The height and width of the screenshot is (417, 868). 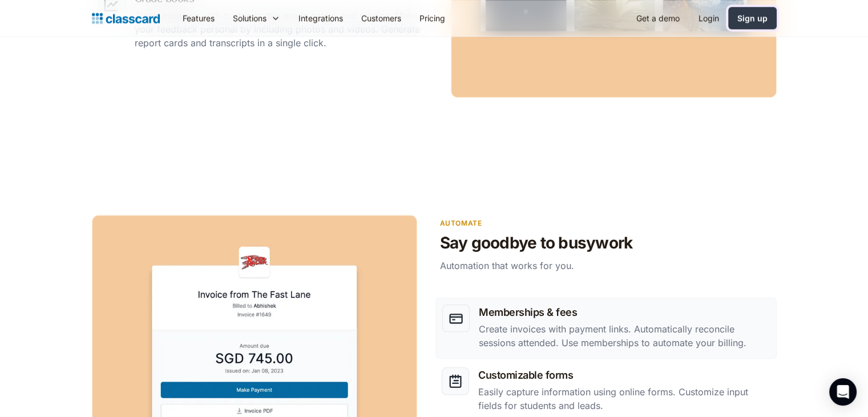 What do you see at coordinates (381, 17) in the screenshot?
I see `a: Customers` at bounding box center [381, 17].